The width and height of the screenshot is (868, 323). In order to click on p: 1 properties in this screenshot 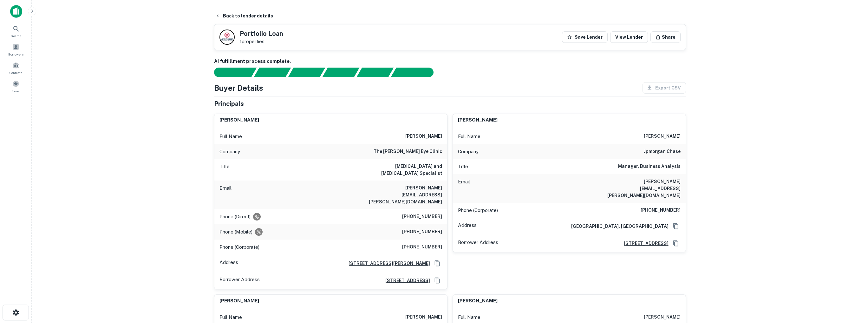, I will do `click(261, 42)`.